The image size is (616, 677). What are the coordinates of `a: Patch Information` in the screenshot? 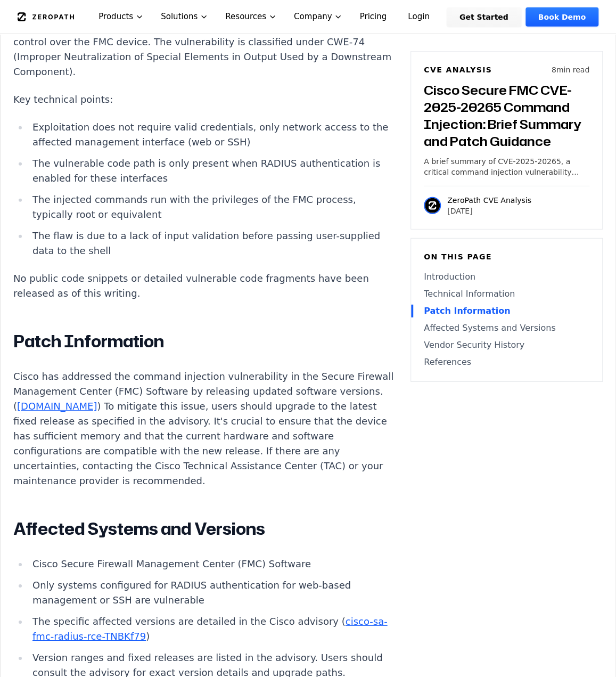 It's located at (506, 311).